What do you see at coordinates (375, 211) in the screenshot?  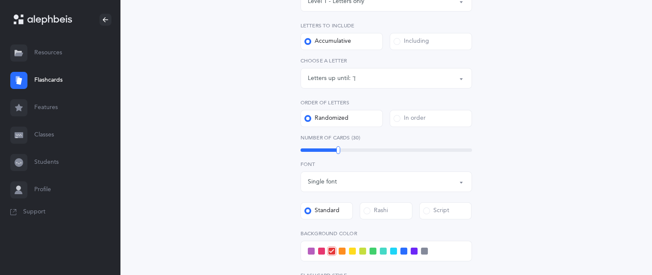 I see `div: Rashi` at bounding box center [375, 211].